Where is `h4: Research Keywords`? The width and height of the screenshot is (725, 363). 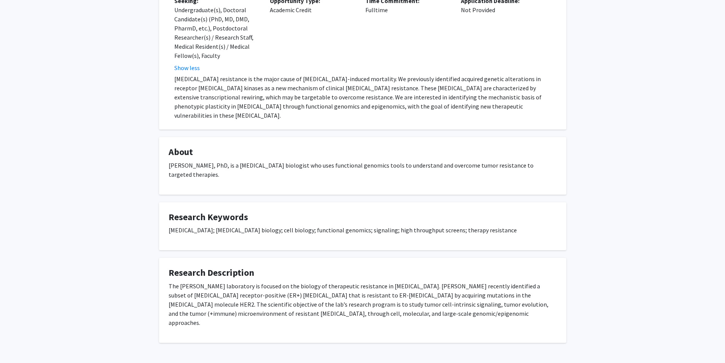
h4: Research Keywords is located at coordinates (363, 217).